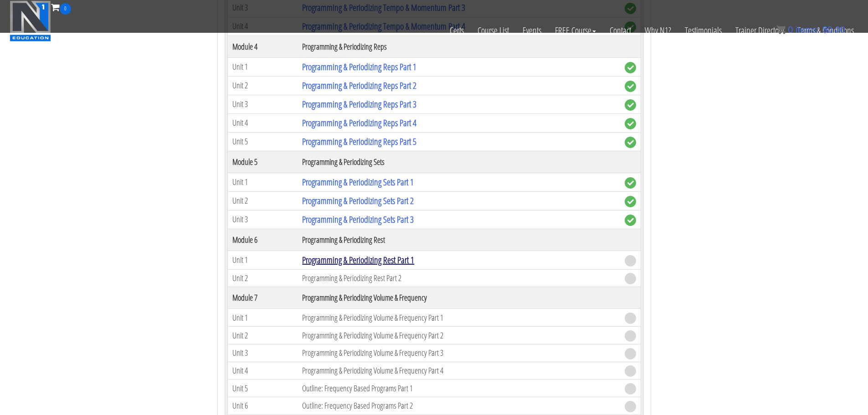 The height and width of the screenshot is (415, 868). I want to click on td: Programming & Periodizing Rest Part 2, so click(458, 278).